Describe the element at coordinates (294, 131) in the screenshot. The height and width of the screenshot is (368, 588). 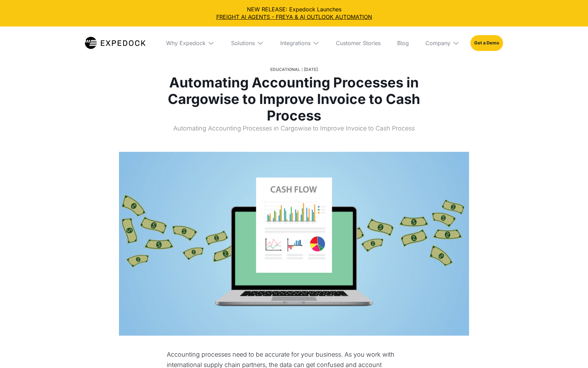
I see `p: Automating Accounting Processes in Cargowise to Improve Invoice to Cash Process` at that location.